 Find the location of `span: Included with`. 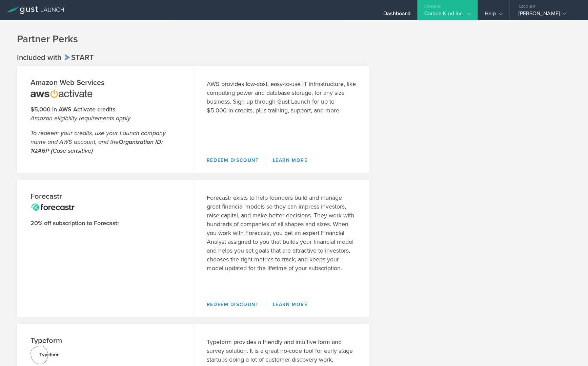

span: Included with is located at coordinates (39, 58).